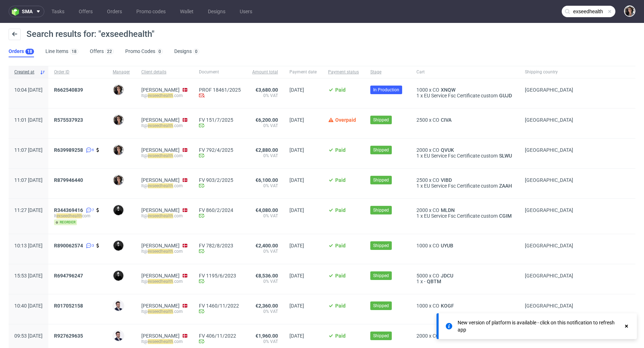  Describe the element at coordinates (505, 186) in the screenshot. I see `span: ZAAH` at that location.